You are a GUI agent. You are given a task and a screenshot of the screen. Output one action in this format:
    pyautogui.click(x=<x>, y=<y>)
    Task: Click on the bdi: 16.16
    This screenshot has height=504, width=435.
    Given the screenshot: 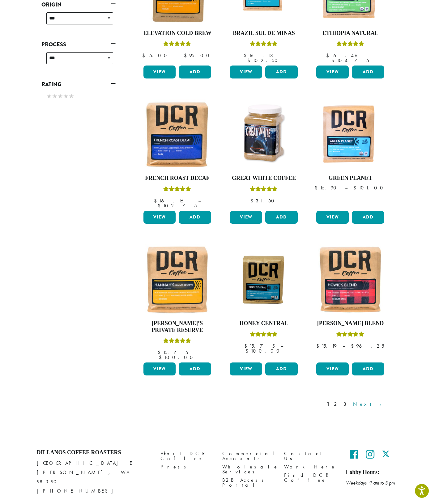 What is the action you would take?
    pyautogui.click(x=173, y=201)
    